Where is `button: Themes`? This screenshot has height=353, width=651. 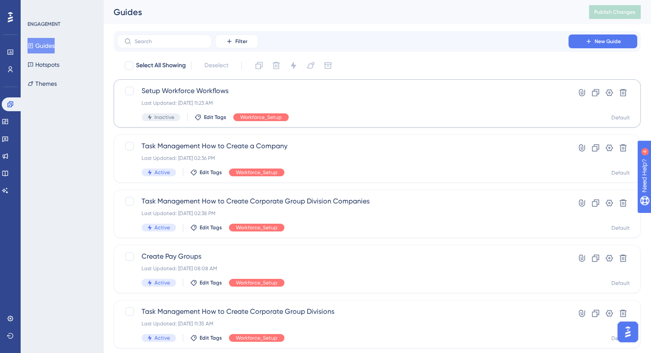
button: Themes is located at coordinates (42, 84).